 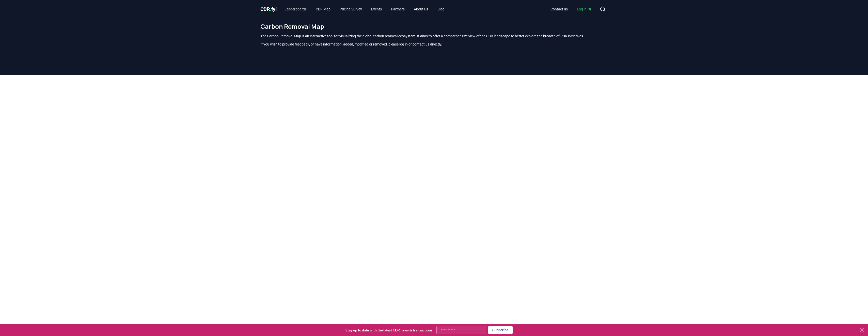 What do you see at coordinates (559, 9) in the screenshot?
I see `a: Contact us` at bounding box center [559, 9].